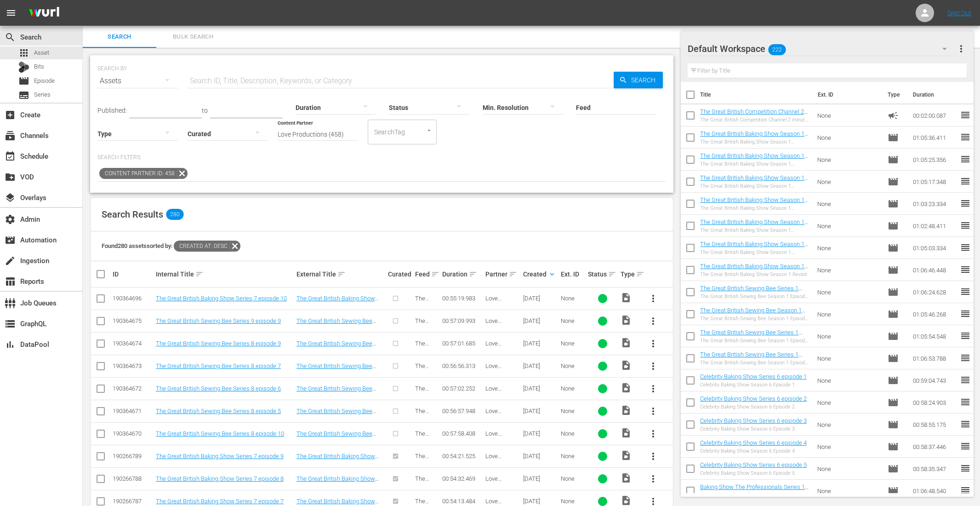 This screenshot has height=506, width=980. I want to click on div: 00:57:02.252, so click(462, 388).